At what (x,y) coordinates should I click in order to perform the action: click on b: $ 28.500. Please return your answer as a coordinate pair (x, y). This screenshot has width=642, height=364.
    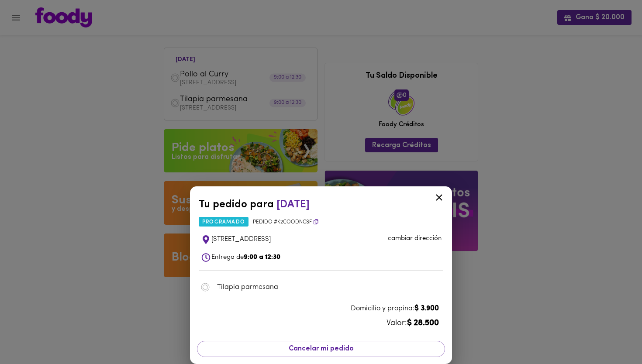
    Looking at the image, I should click on (422, 323).